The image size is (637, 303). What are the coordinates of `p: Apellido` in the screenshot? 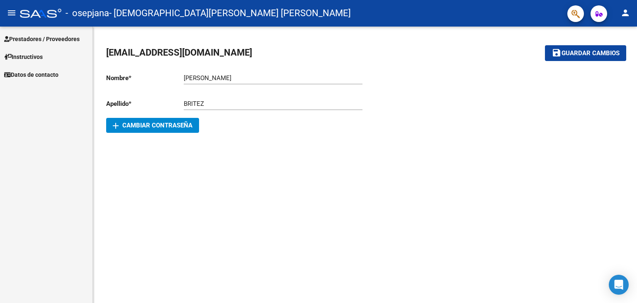 It's located at (145, 104).